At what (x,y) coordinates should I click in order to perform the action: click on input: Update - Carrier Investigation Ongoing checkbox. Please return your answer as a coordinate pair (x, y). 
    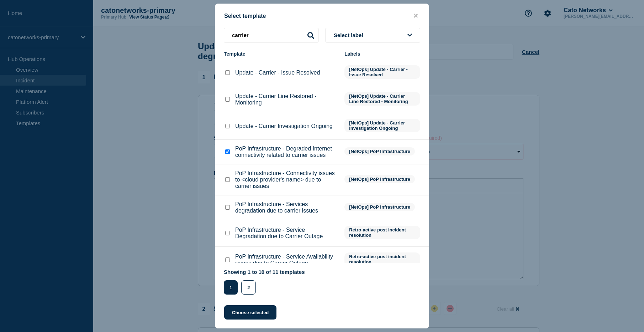
    Looking at the image, I should click on (227, 126).